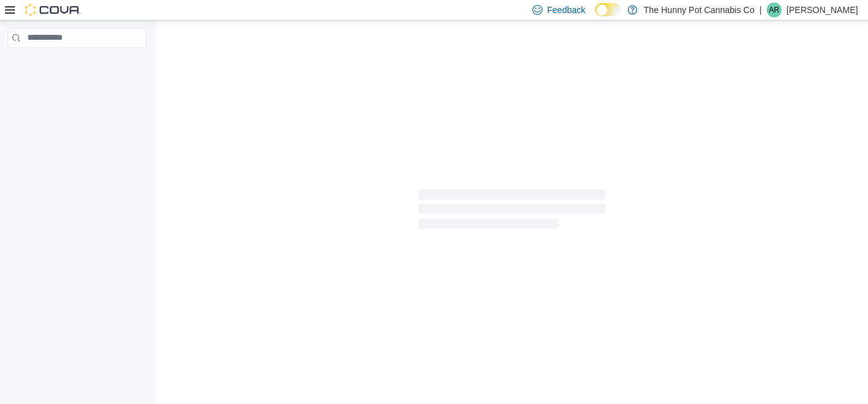  I want to click on span: Feedback, so click(566, 10).